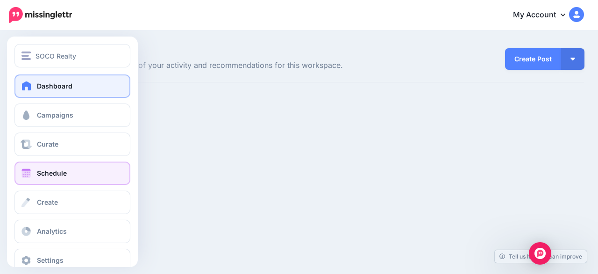 Image resolution: width=598 pixels, height=274 pixels. I want to click on span: Schedule, so click(52, 173).